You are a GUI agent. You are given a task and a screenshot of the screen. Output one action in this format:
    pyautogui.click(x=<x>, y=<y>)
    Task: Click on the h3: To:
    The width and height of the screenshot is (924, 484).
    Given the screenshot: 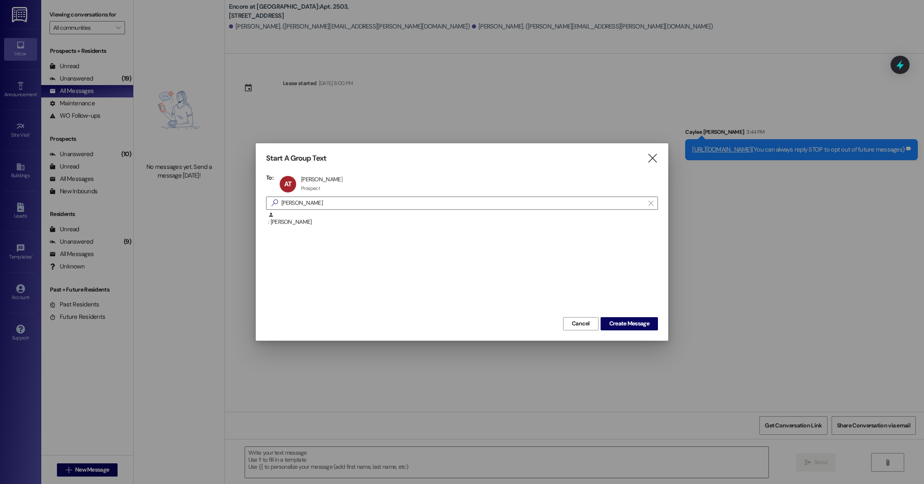 What is the action you would take?
    pyautogui.click(x=270, y=177)
    